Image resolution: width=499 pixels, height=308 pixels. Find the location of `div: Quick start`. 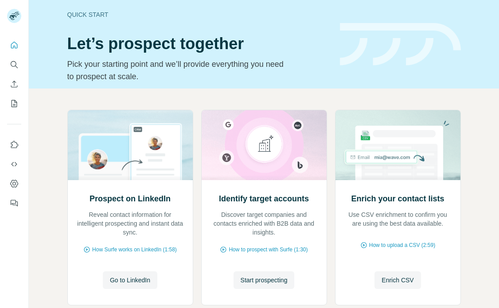

div: Quick start is located at coordinates (198, 15).